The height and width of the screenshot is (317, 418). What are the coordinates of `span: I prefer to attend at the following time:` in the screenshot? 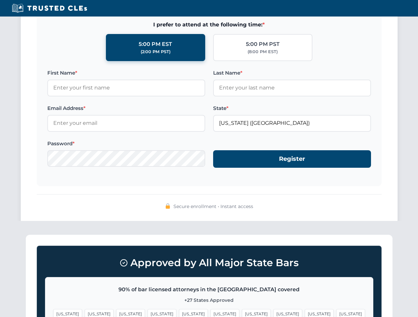 It's located at (209, 25).